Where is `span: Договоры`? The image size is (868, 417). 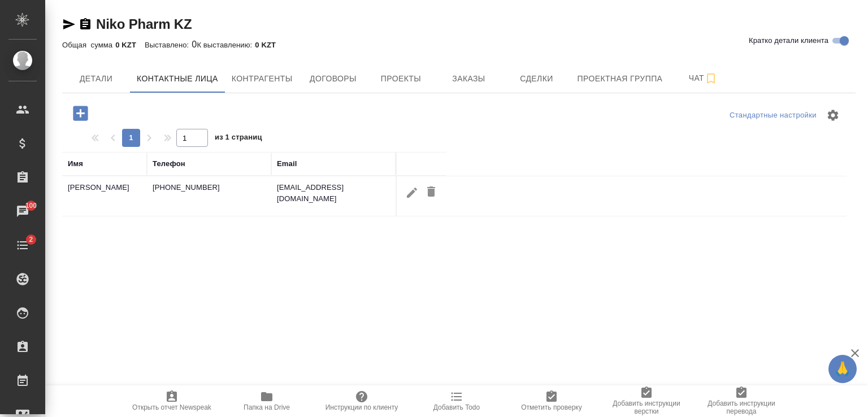 span: Договоры is located at coordinates (333, 79).